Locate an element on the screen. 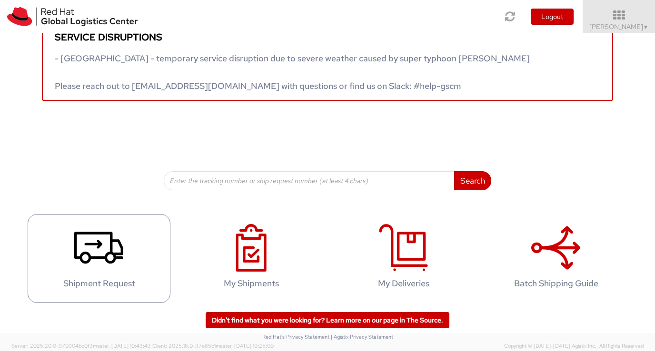 Image resolution: width=655 pixels, height=351 pixels. h5: Service disruptions is located at coordinates (327, 37).